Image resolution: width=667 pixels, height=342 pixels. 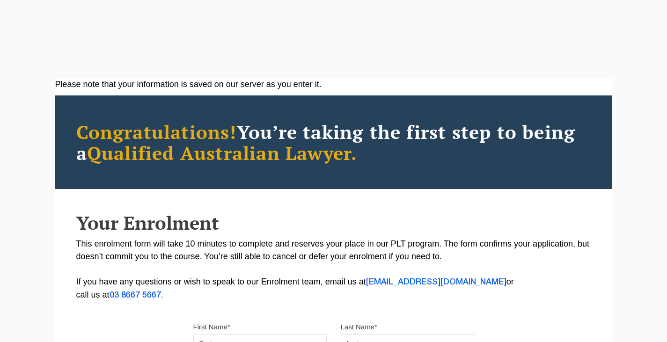 What do you see at coordinates (333, 142) in the screenshot?
I see `h2: You’re taking the first step to being a` at bounding box center [333, 142].